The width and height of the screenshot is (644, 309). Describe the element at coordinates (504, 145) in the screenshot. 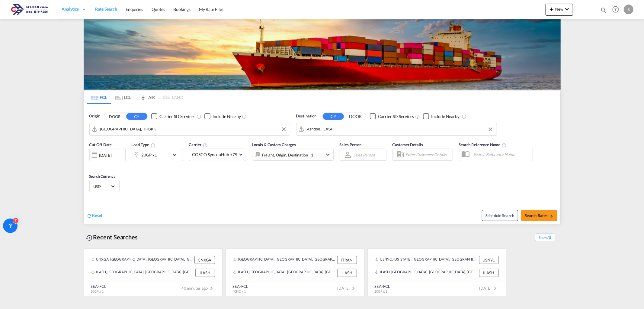

I see `md-icon: Your search will be saved by the below given name` at that location.